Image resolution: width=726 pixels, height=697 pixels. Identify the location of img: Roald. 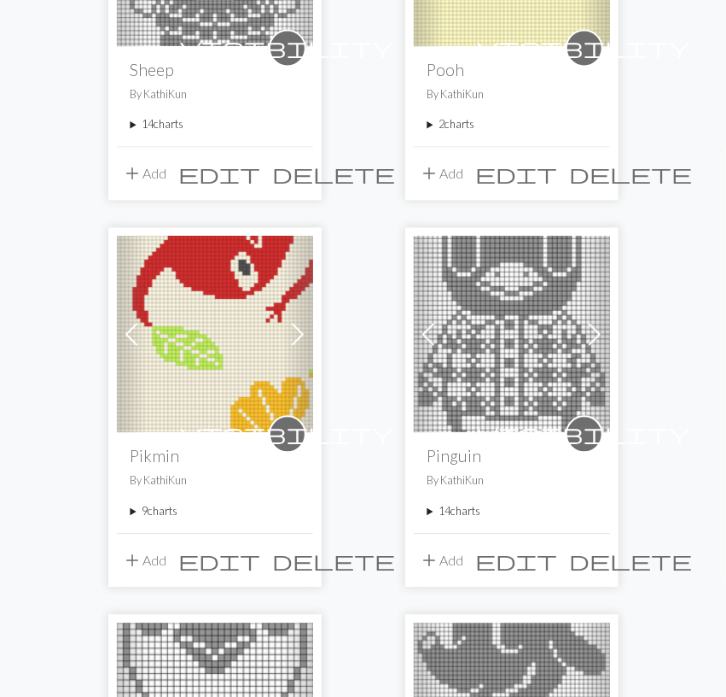
(512, 334).